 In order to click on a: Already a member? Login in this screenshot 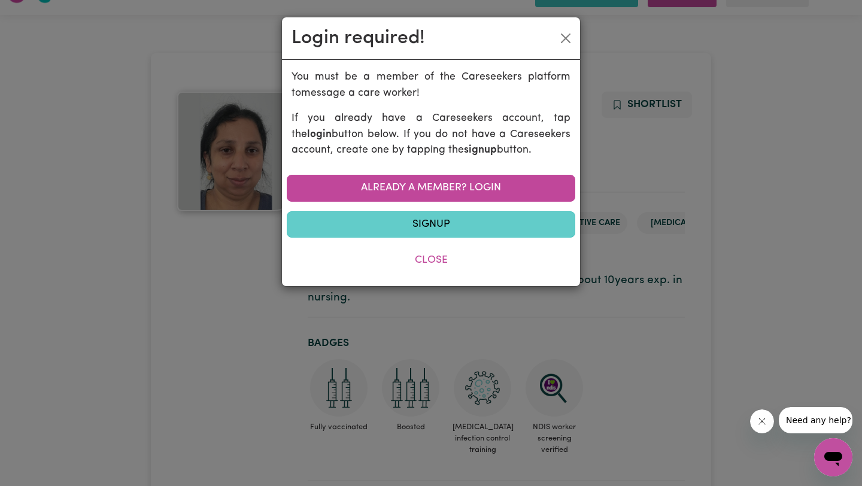, I will do `click(431, 188)`.